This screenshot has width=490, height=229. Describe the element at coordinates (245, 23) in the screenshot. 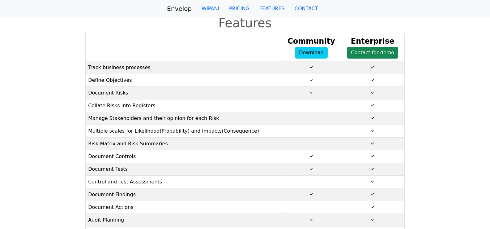

I see `h1: Features` at that location.